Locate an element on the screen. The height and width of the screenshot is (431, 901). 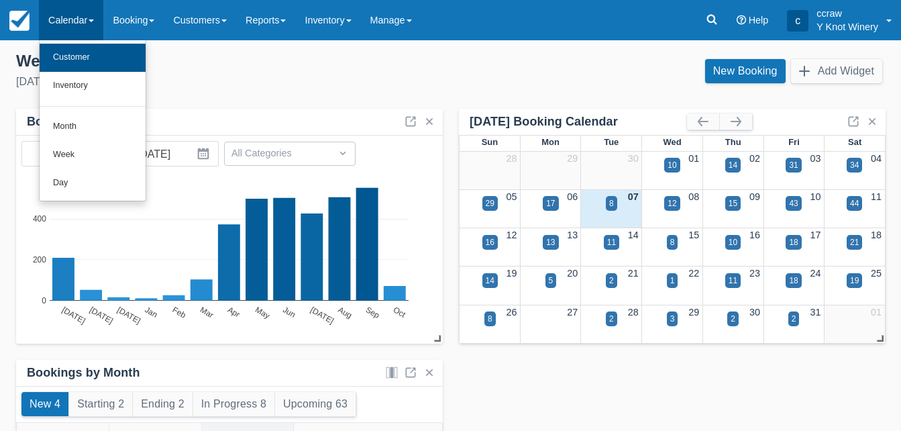
button: Upcoming 63 is located at coordinates (315, 404).